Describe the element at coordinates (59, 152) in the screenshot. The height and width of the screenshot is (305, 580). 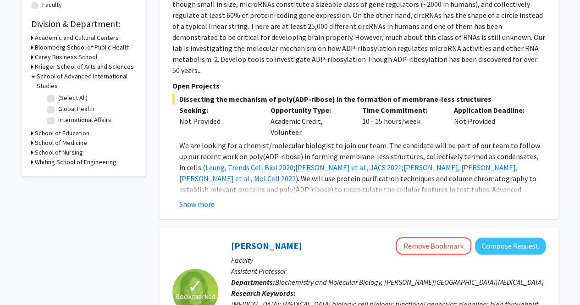
I see `h3: School of Nursing` at that location.